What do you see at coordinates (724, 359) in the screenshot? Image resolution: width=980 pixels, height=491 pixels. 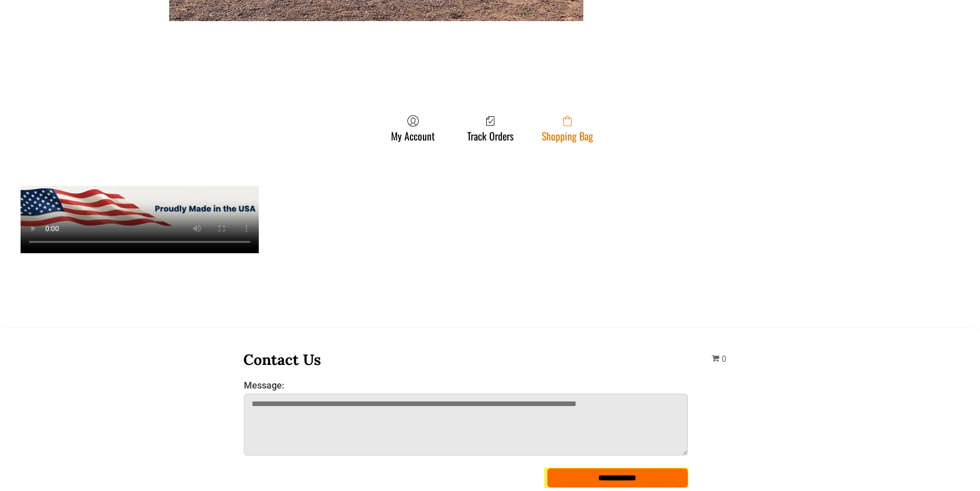 I see `span: 0` at bounding box center [724, 359].